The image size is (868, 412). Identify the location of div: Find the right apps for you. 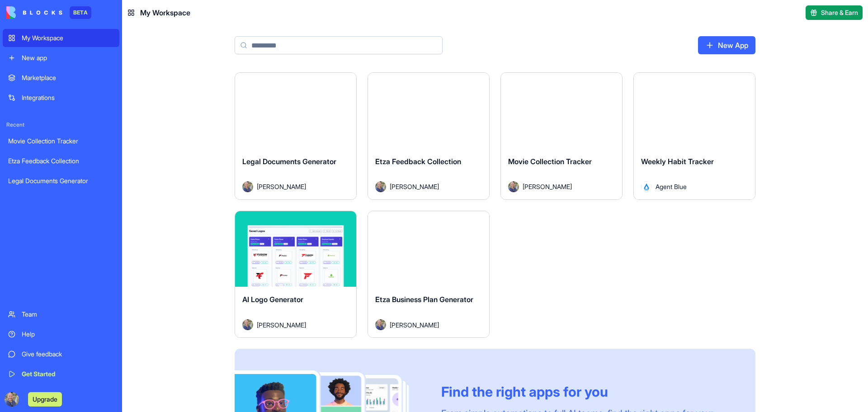
(587, 392).